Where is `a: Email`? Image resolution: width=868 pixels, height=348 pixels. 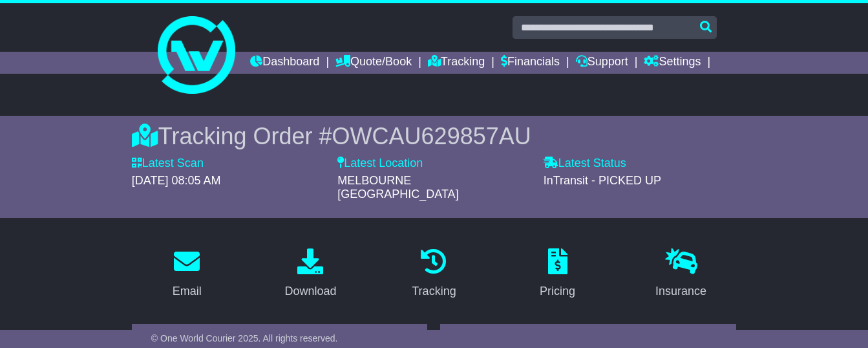 a: Email is located at coordinates (187, 275).